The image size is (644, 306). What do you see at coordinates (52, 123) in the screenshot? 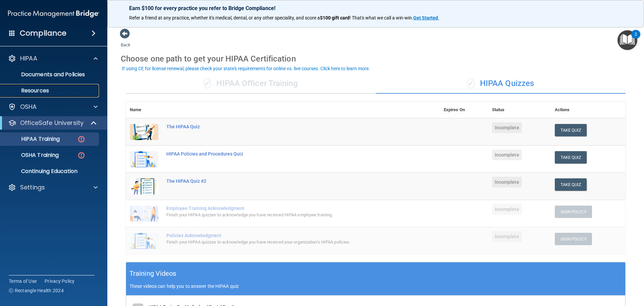
I see `a: OfficeSafe University` at bounding box center [52, 123].